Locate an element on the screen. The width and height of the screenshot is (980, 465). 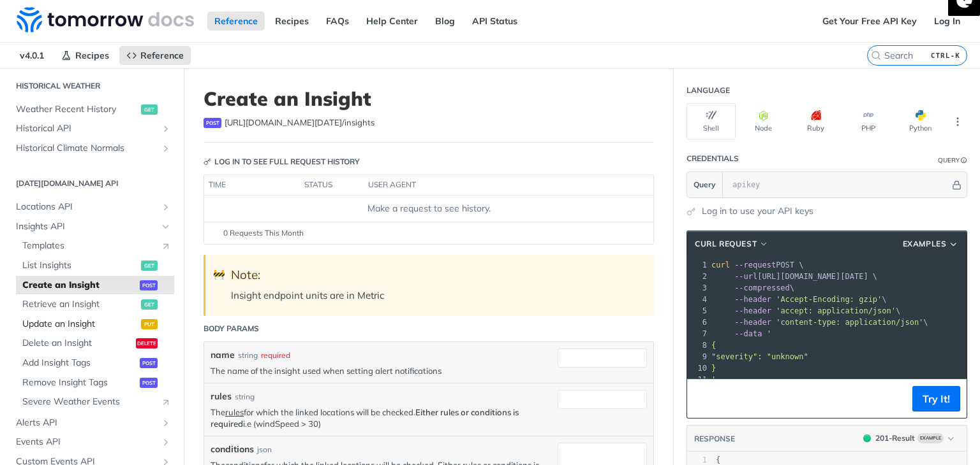
p: Insight endpoint units are in Metric is located at coordinates (436, 295).